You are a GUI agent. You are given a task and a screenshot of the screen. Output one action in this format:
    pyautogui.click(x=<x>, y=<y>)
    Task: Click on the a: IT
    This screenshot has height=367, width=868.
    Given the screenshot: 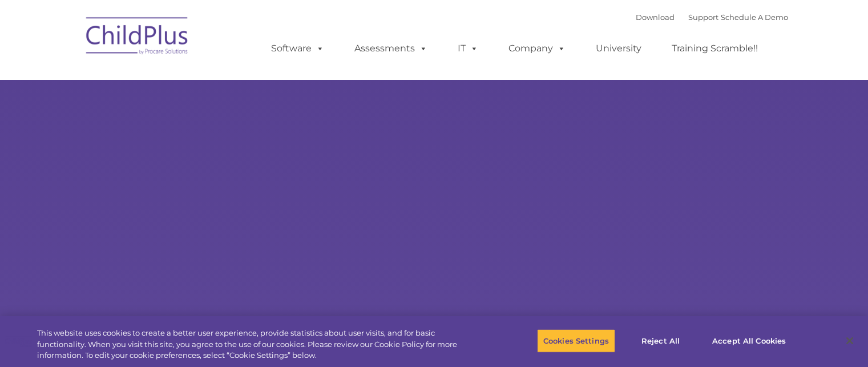 What is the action you would take?
    pyautogui.click(x=469, y=48)
    